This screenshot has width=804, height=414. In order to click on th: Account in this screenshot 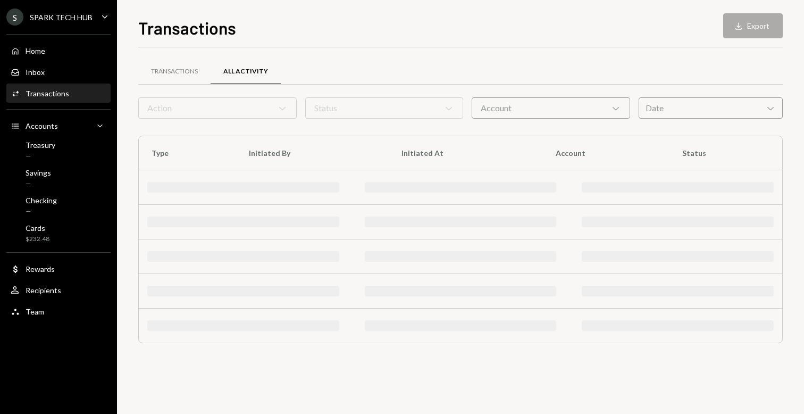, I will do `click(606, 153)`.